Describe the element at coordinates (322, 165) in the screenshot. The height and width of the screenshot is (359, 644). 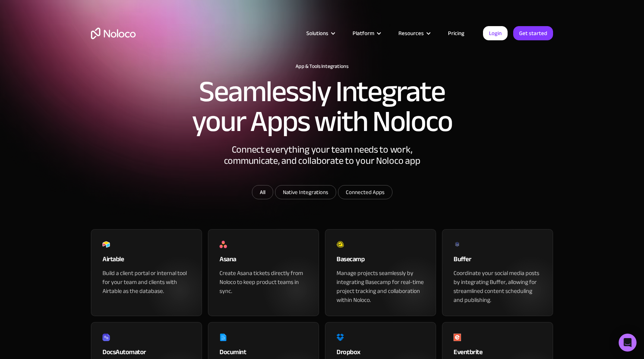
I see `div: Connect everything your team needs to work, communicate, and collaborate to your Noloco app` at that location.